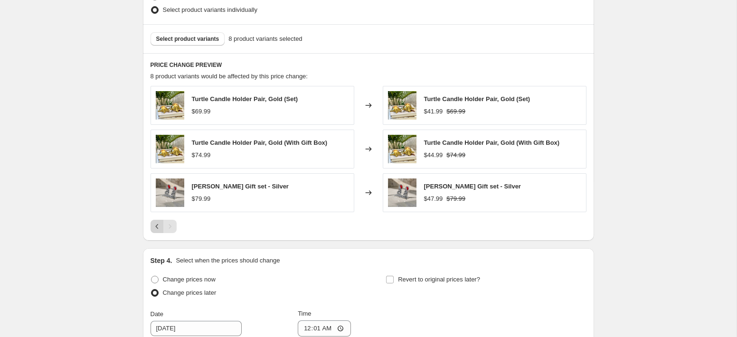 The image size is (737, 337). What do you see at coordinates (229, 76) in the screenshot?
I see `span: 8 product variants would be affected by this price change:` at bounding box center [229, 76].